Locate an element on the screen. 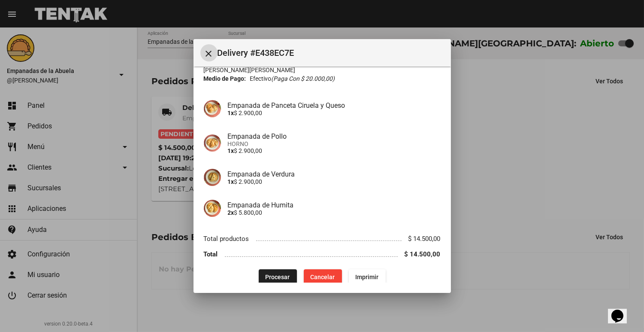  span: Imprimir is located at coordinates (367, 277).